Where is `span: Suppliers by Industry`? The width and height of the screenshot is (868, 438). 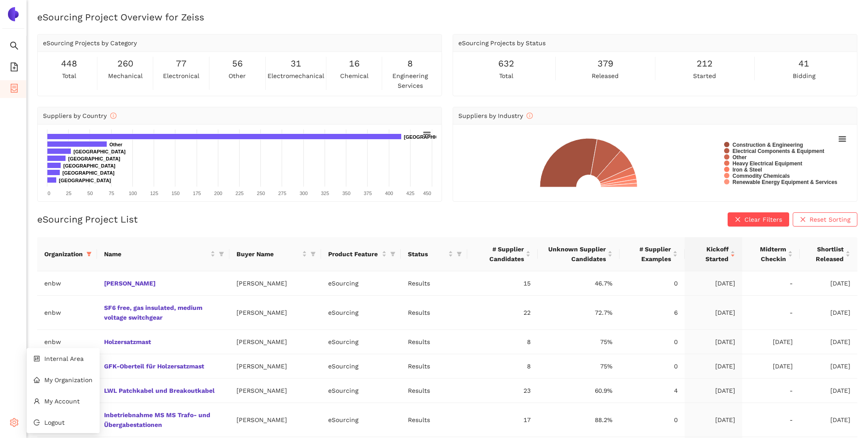
span: Suppliers by Industry is located at coordinates (496, 116).